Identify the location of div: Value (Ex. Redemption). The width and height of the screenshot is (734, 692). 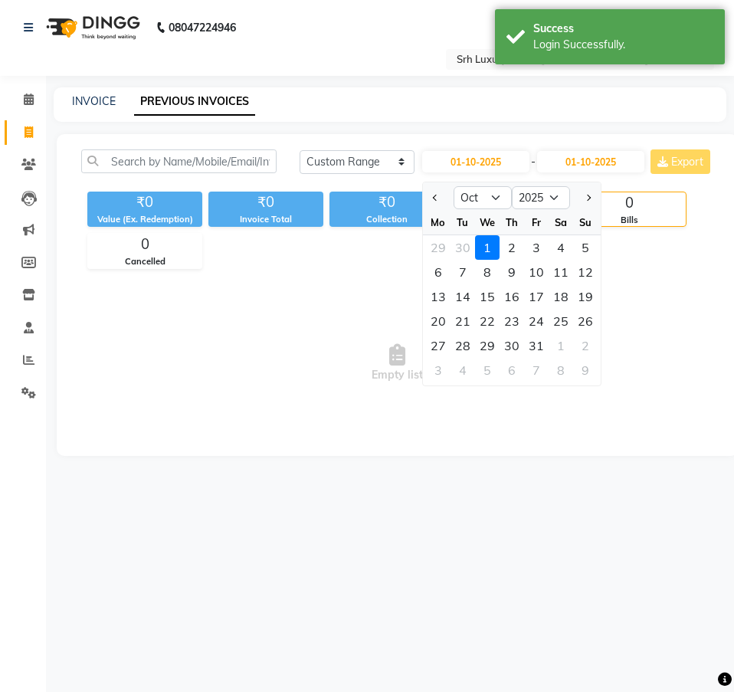
(145, 219).